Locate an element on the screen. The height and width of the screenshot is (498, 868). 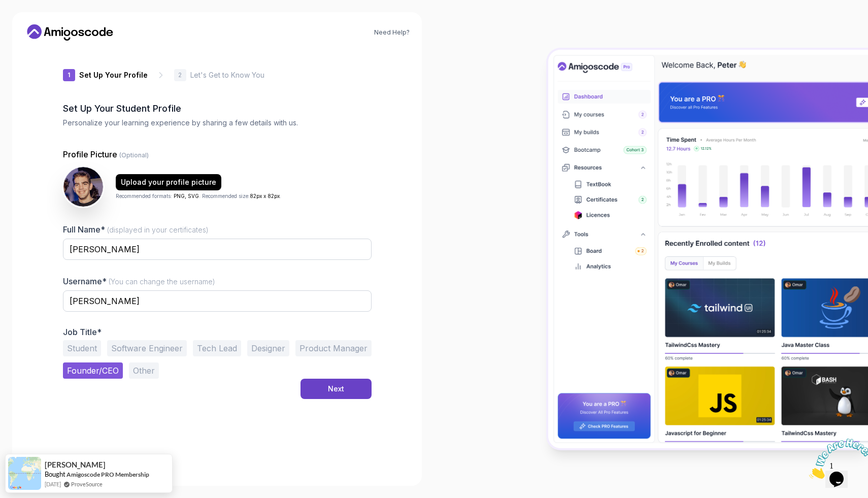
p: Recommended formats: . Recommended size: . is located at coordinates (198, 196).